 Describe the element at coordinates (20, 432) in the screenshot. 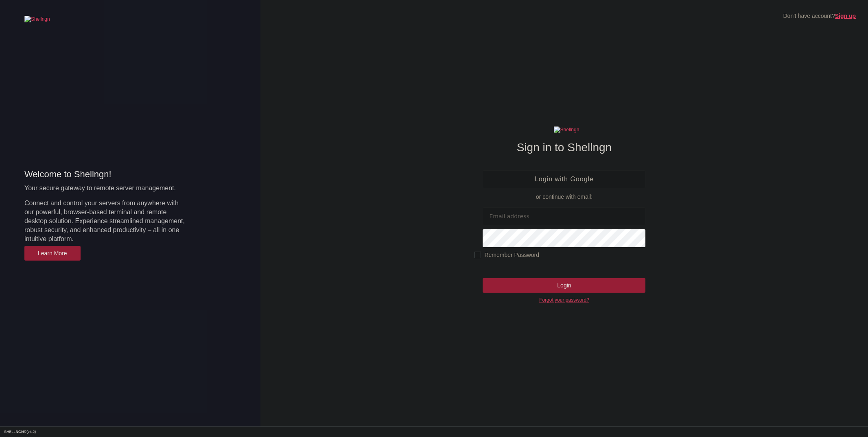

I see `b: NGN` at that location.